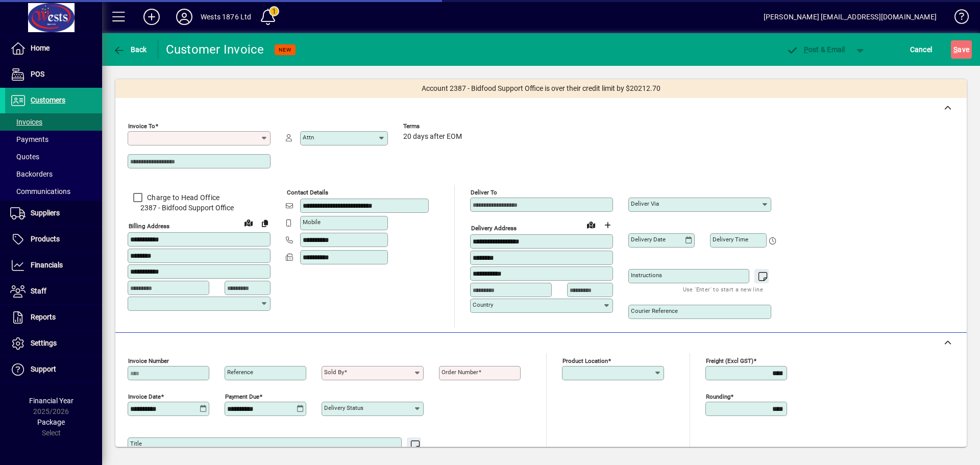 The height and width of the screenshot is (465, 980). Describe the element at coordinates (54, 318) in the screenshot. I see `a: Reports` at that location.